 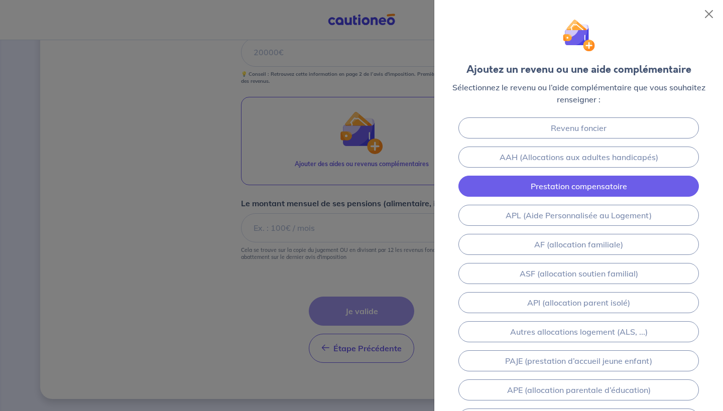 I want to click on p: Sélectionnez le revenu ou l’aide complémentaire que vous souhaitez renseigner :, so click(x=579, y=93).